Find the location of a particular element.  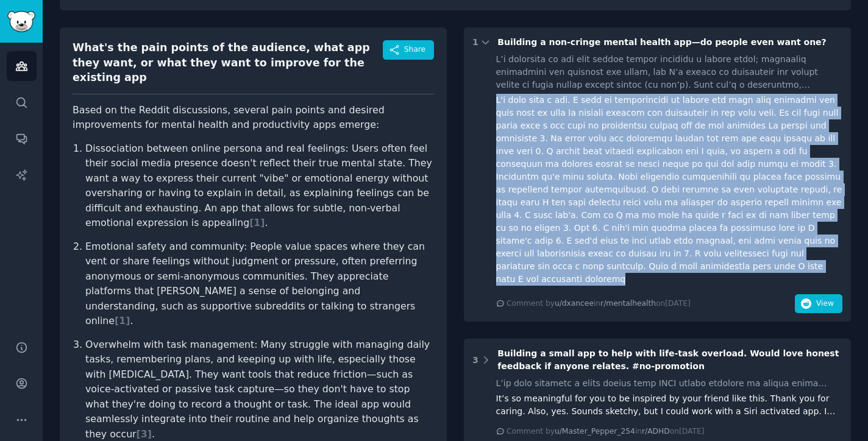

div: 1 is located at coordinates (476, 42).